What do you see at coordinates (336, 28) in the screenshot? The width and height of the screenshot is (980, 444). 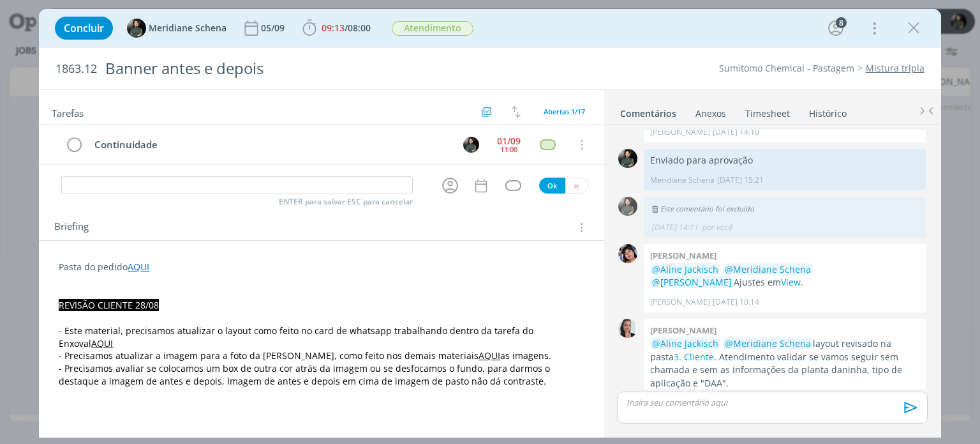 I see `button: 09:13/08:00` at bounding box center [336, 28].